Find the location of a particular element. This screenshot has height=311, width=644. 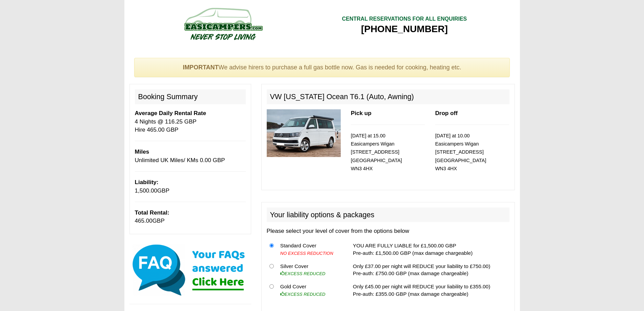

p: Unlimited UK Miles/ KMs 0.00 GBP is located at coordinates (190, 156).